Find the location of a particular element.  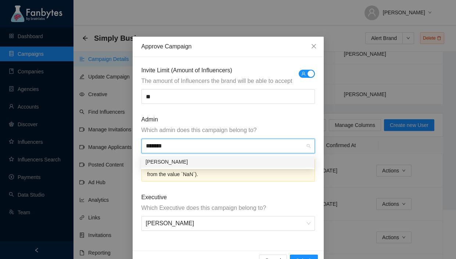

span: Admin is located at coordinates (228, 119).